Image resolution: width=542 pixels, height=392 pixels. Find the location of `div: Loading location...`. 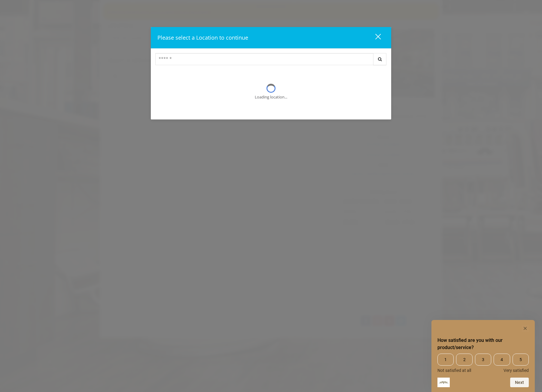

div: Loading location... is located at coordinates (271, 97).